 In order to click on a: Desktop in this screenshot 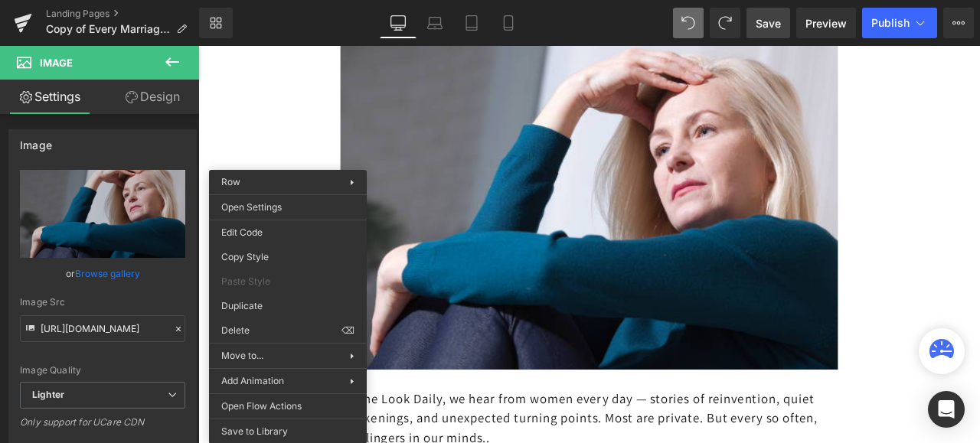, I will do `click(398, 23)`.